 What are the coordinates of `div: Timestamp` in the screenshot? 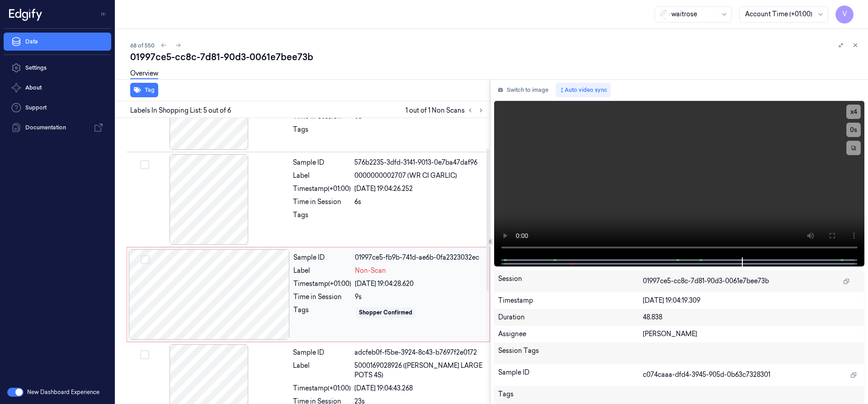 It's located at (571, 301).